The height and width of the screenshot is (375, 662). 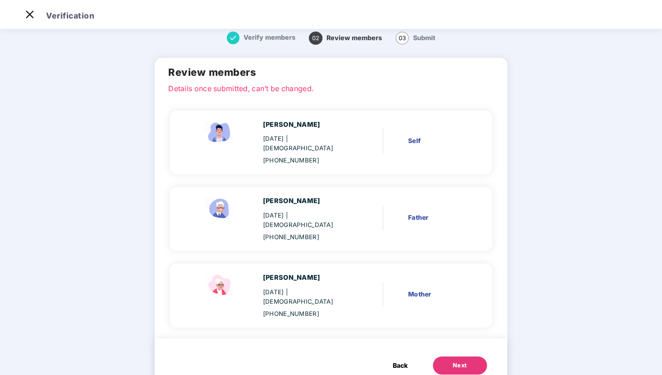 I want to click on h2: Review members, so click(x=331, y=72).